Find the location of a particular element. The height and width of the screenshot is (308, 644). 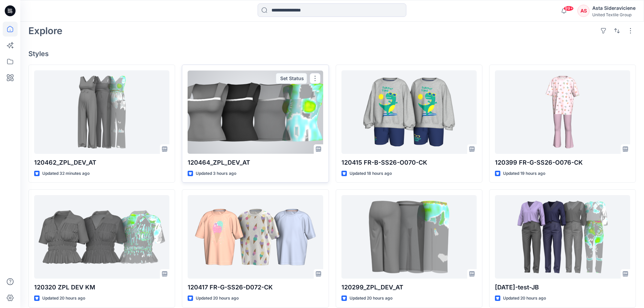

a: 120464_ZPL_DEV_AT is located at coordinates (255, 112).